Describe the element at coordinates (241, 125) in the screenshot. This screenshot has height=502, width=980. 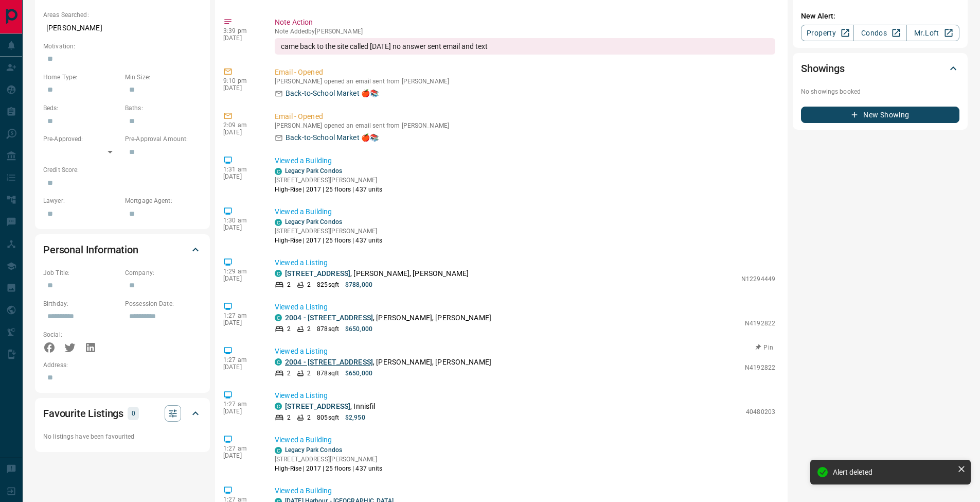
I see `p: 2:09 am` at that location.